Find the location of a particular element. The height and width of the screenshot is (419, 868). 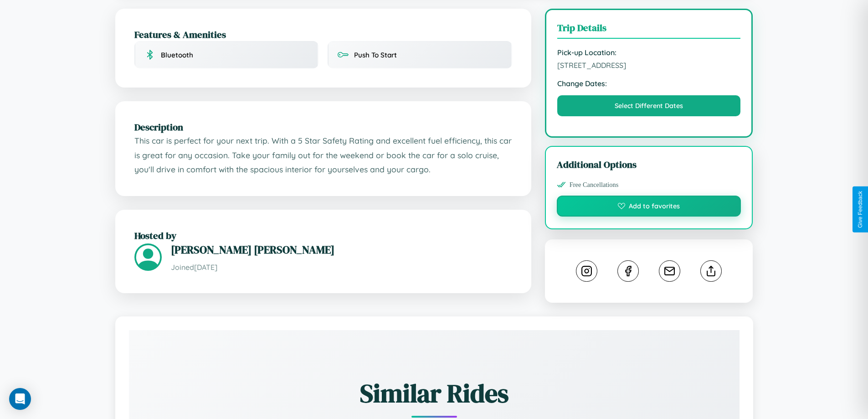

span: Free Cancellations is located at coordinates (594, 184).